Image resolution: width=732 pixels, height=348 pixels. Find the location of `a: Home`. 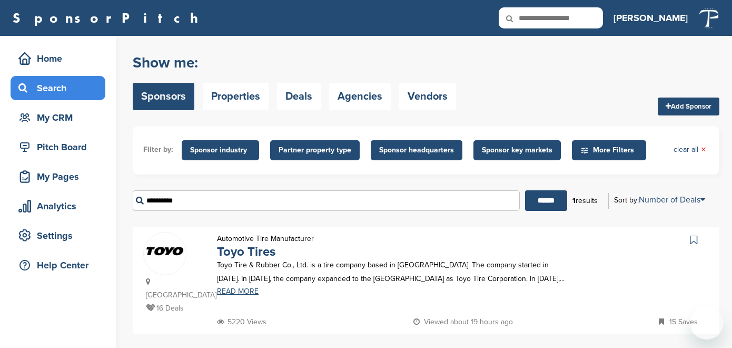

a: Home is located at coordinates (58, 58).